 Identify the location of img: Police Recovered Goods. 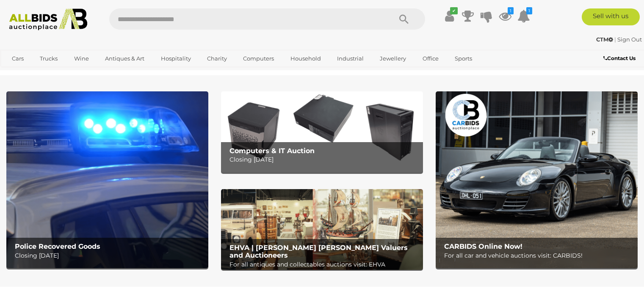
(107, 180).